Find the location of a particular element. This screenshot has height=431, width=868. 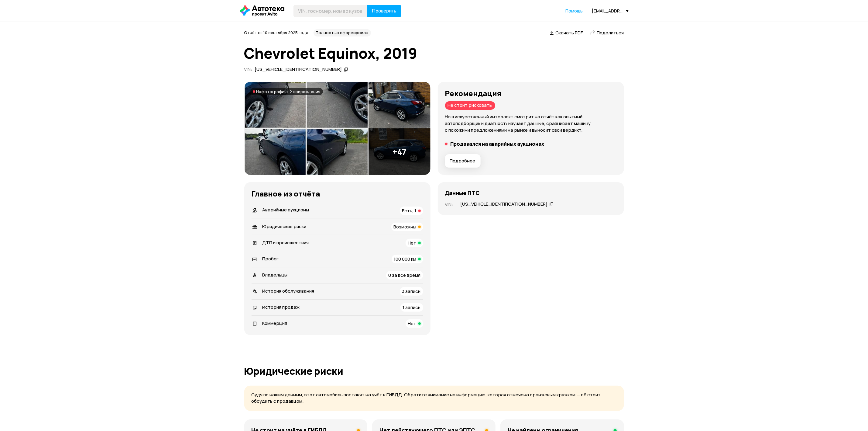

span: Подробнее is located at coordinates (463, 161).